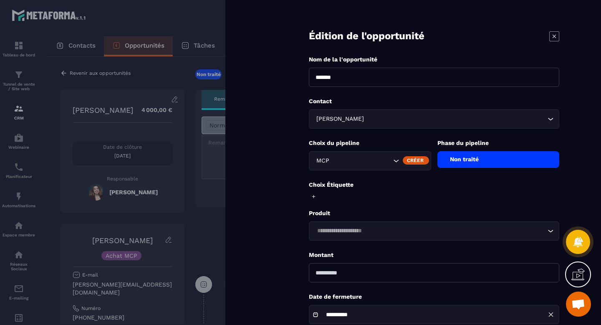 The image size is (601, 325). What do you see at coordinates (434, 255) in the screenshot?
I see `p: Montant` at bounding box center [434, 255].